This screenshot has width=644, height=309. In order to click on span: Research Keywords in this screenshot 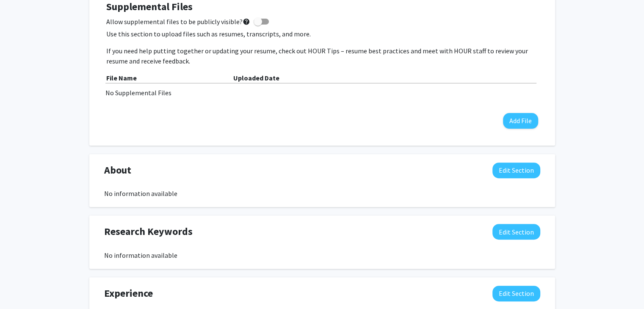, I will do `click(148, 231)`.